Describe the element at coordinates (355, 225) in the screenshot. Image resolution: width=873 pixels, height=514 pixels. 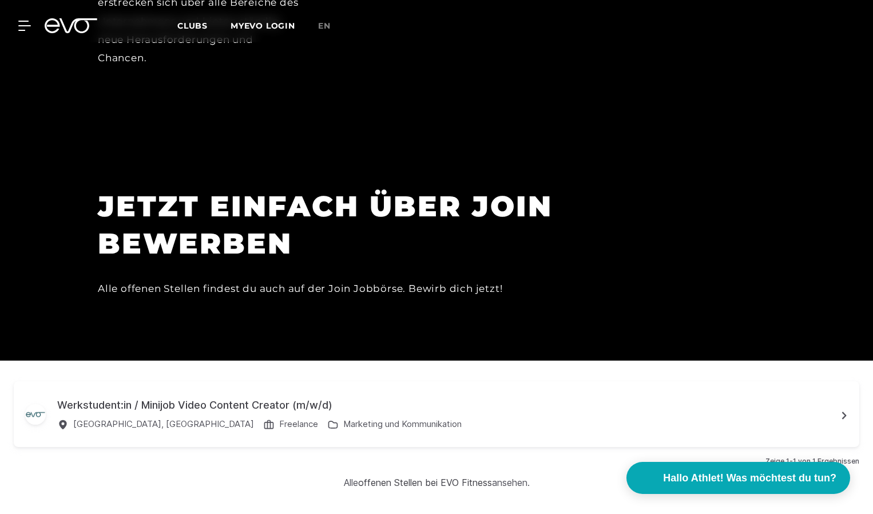
I see `h1: JETZT EINFACH ÜBER JOIN BEWERBEN` at that location.